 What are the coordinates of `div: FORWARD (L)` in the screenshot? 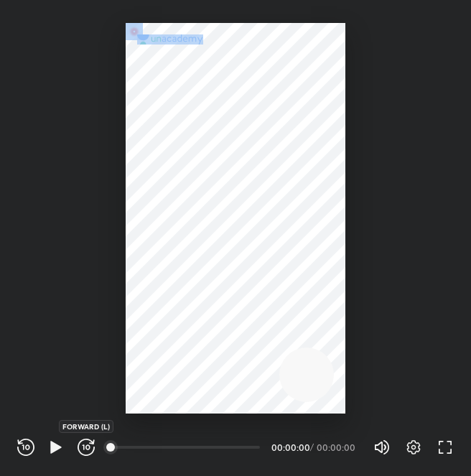 It's located at (86, 427).